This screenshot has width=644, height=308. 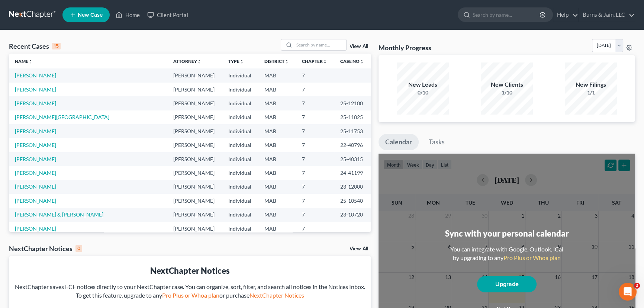 What do you see at coordinates (637, 286) in the screenshot?
I see `span: 2` at bounding box center [637, 286].